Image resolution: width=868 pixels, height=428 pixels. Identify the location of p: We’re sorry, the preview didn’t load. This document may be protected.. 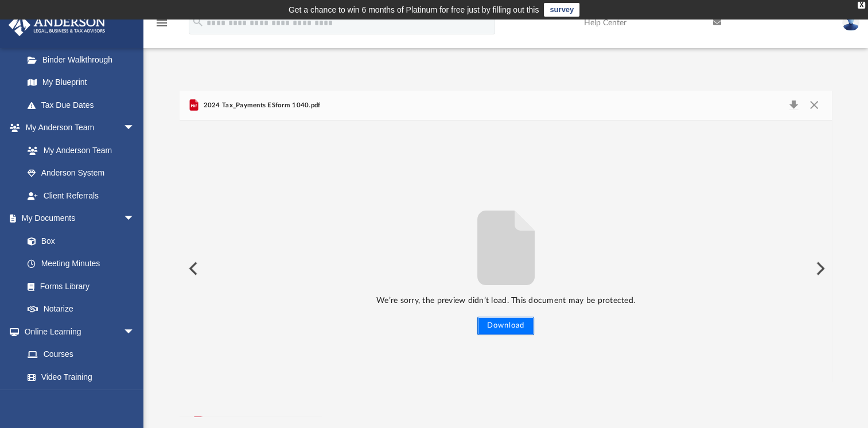
(505, 301).